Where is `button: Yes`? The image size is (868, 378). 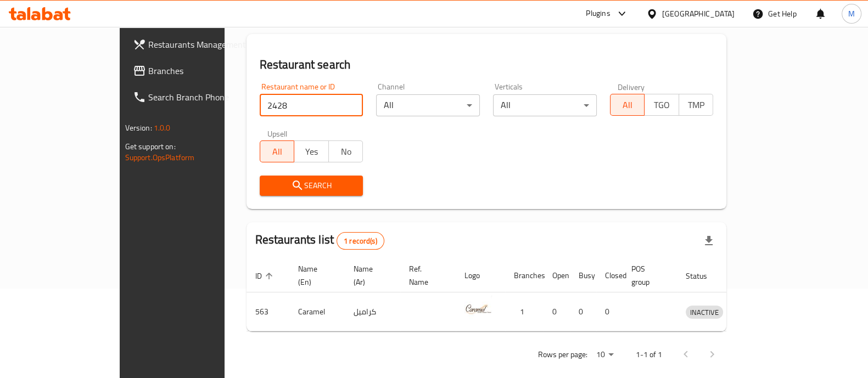
button: Yes is located at coordinates (312, 152).